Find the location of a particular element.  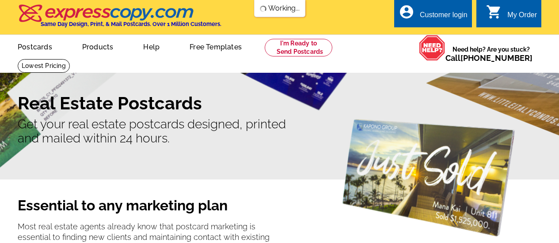

a: Help is located at coordinates (151, 46).